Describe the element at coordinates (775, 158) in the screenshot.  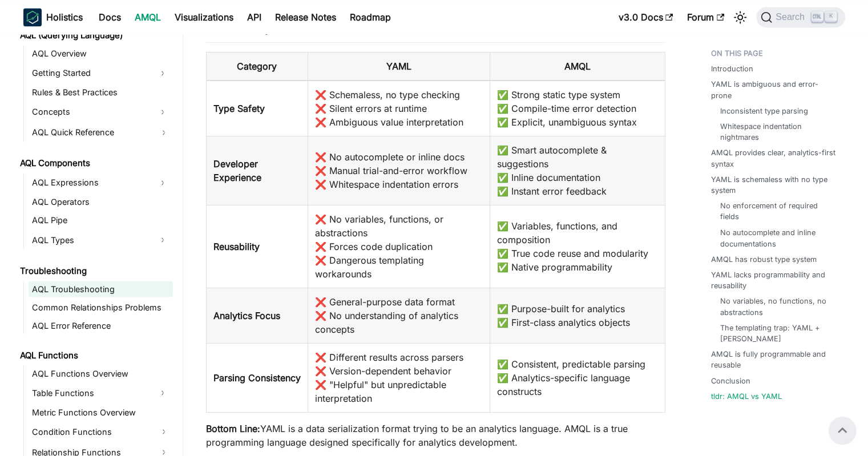
I see `a: AMQL provides clear, analytics-first syntax` at that location.